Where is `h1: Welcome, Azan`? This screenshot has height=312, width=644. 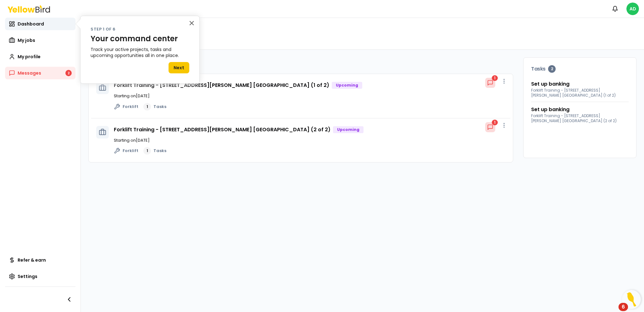
h1: Welcome, Azan is located at coordinates (362, 36).